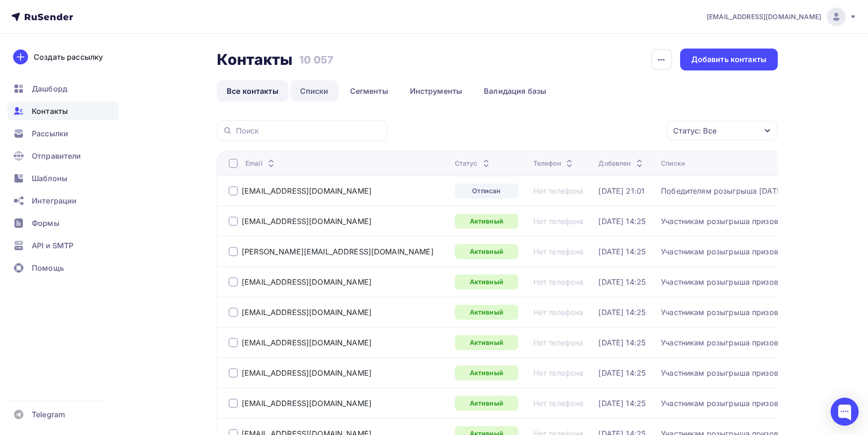 The width and height of the screenshot is (868, 435). Describe the element at coordinates (68, 57) in the screenshot. I see `div: Создать рассылку` at that location.